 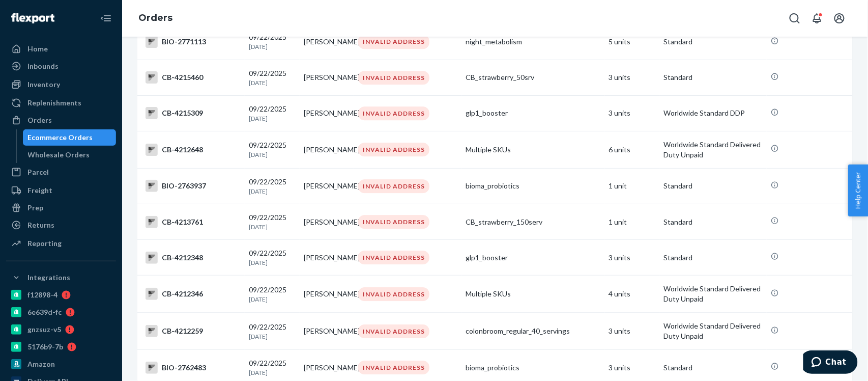 What do you see at coordinates (193, 77) in the screenshot?
I see `div: CB-4215460` at bounding box center [193, 77].